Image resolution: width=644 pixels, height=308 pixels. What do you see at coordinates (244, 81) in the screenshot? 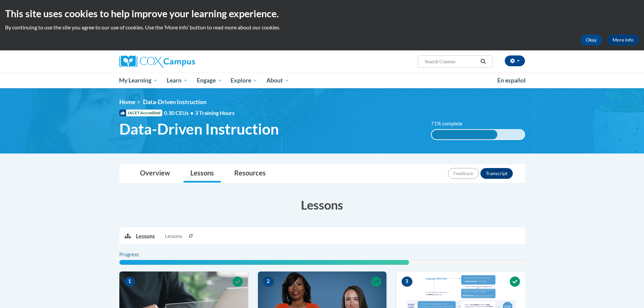
I see `span: Explore` at bounding box center [244, 81].